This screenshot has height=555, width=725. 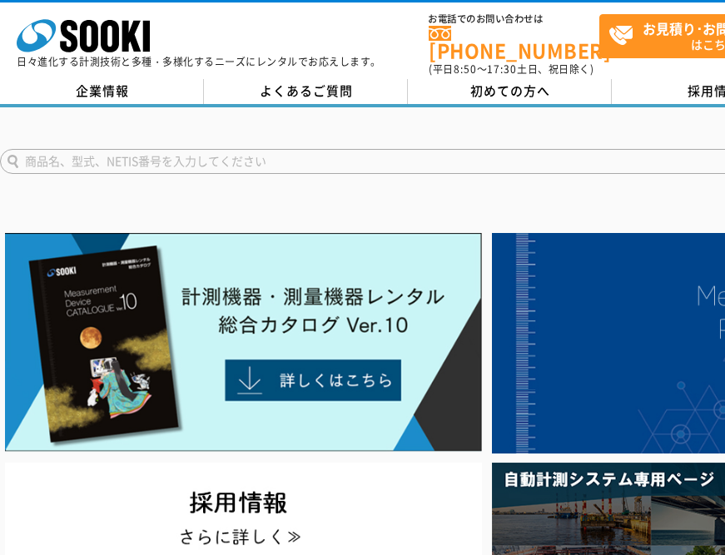 What do you see at coordinates (243, 342) in the screenshot?
I see `img: Catalog Ver10` at bounding box center [243, 342].